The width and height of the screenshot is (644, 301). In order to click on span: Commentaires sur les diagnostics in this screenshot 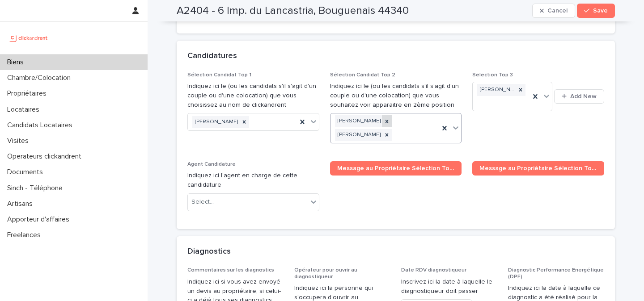, I will do `click(231, 270)`.